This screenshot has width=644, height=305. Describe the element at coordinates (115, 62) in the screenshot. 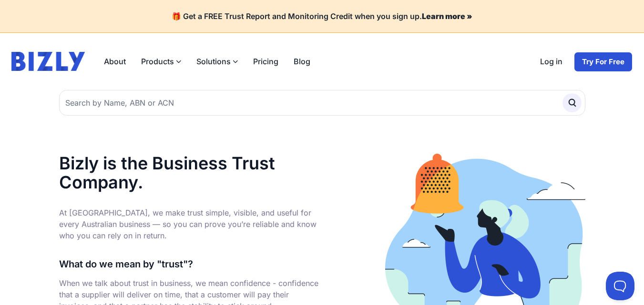

I see `a: About` at that location.